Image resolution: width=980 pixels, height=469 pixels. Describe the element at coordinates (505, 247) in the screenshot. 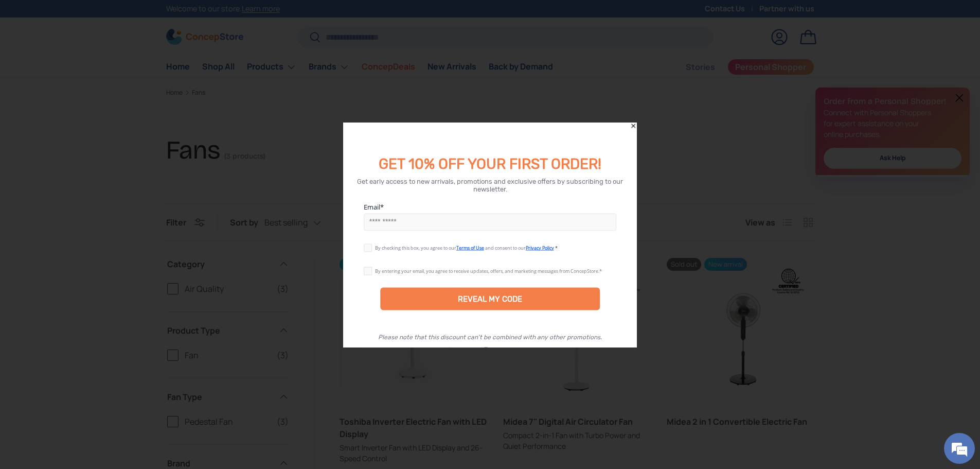

I see `span: and consent to our` at that location.